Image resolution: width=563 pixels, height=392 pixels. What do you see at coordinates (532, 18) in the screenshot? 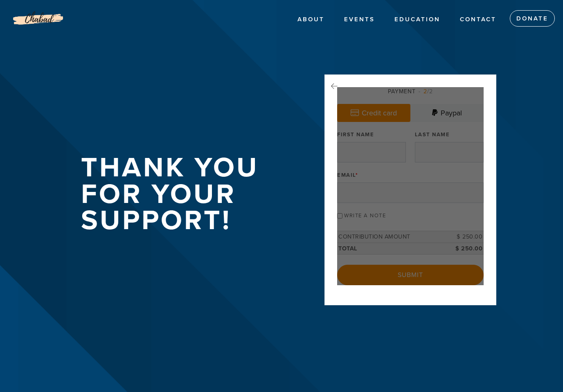
I see `a: Donate` at bounding box center [532, 18].